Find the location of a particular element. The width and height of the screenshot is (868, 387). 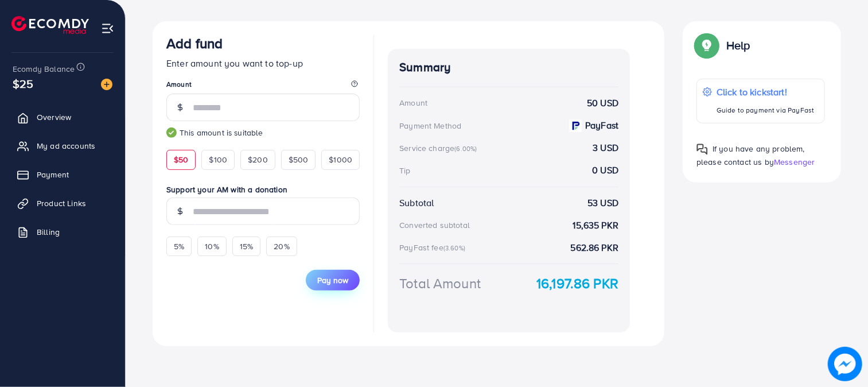

div: Service charge is located at coordinates (439, 148).